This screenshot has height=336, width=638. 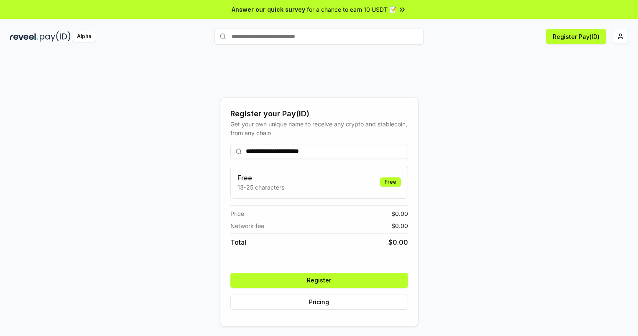 What do you see at coordinates (261, 178) in the screenshot?
I see `h3: Free` at bounding box center [261, 178].